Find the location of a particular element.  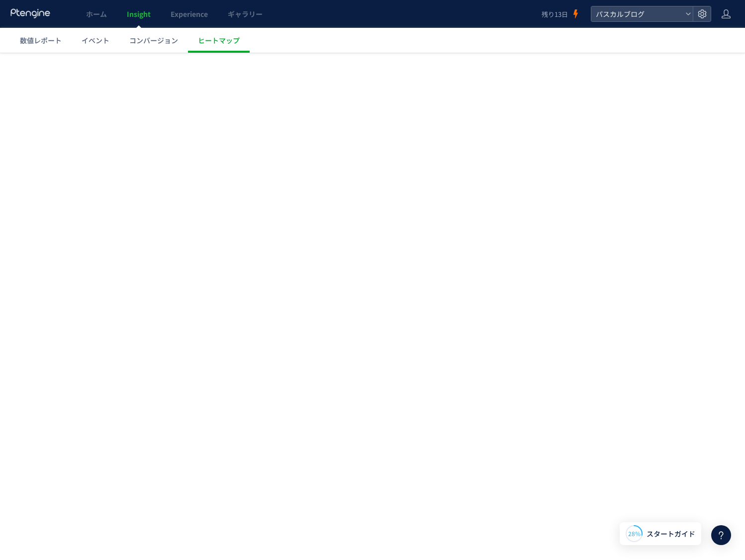

span: コンバージョン is located at coordinates (154, 41).